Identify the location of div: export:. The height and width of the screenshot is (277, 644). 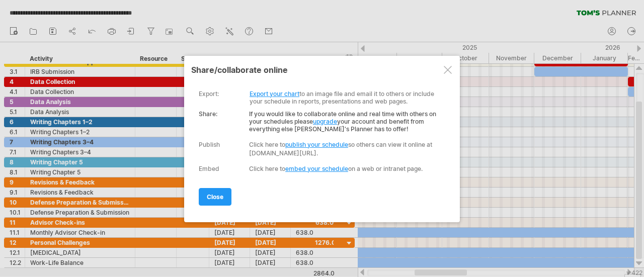
(209, 93).